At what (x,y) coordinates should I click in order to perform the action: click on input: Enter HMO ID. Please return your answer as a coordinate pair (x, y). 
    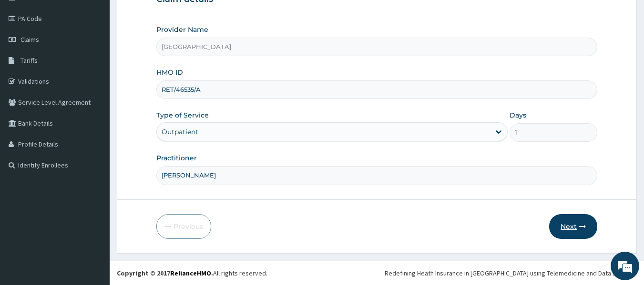
    Looking at the image, I should click on (377, 90).